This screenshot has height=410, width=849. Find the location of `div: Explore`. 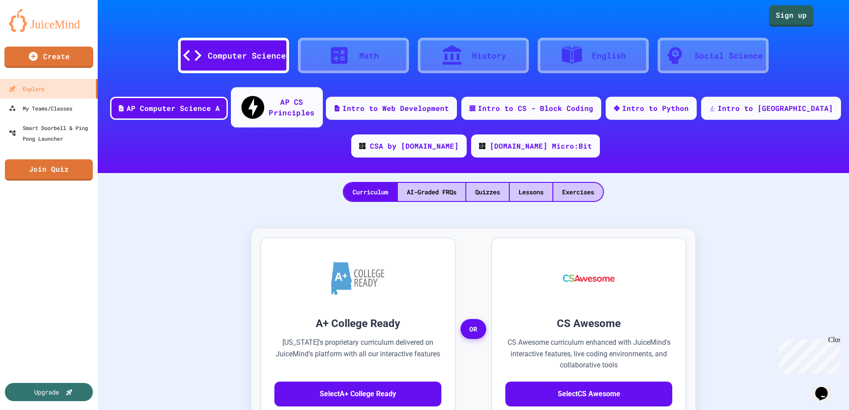

div: Explore is located at coordinates (27, 89).